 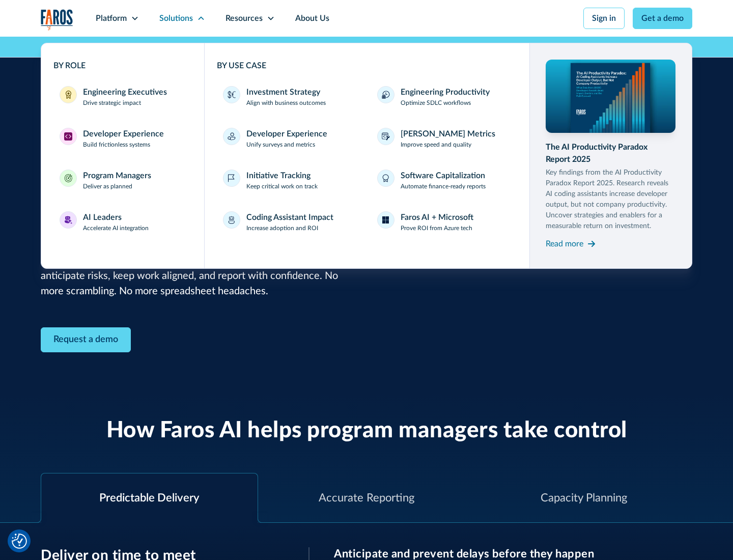 What do you see at coordinates (289, 138) in the screenshot?
I see `a: Developer ExperienceUnify surveys and metrics` at bounding box center [289, 138].